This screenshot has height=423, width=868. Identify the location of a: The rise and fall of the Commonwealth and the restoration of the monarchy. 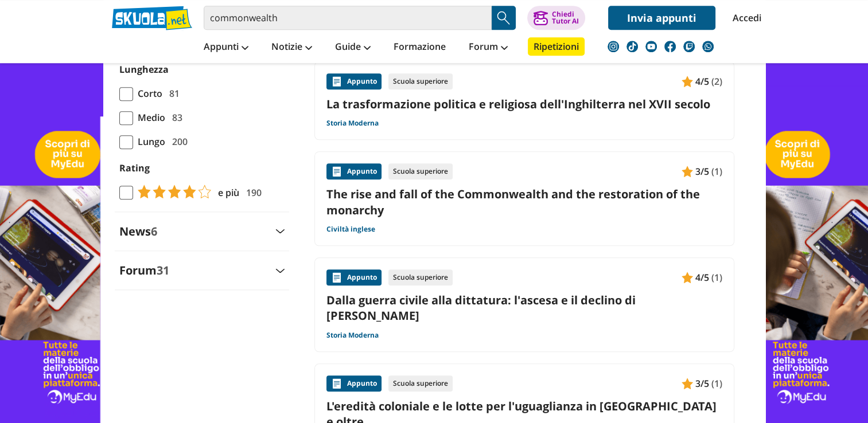
(525, 202).